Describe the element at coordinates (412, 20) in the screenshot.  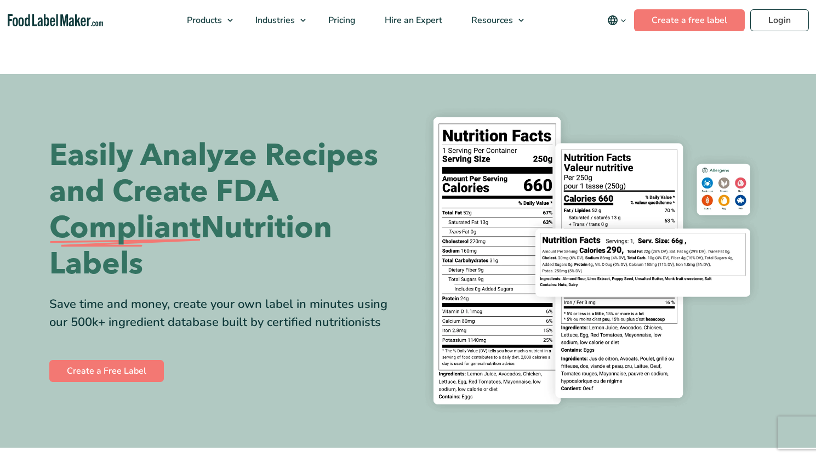
I see `span: Hire an Expert` at that location.